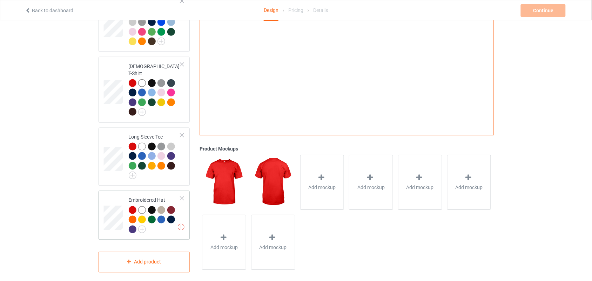  What do you see at coordinates (321, 10) in the screenshot?
I see `div: Details` at bounding box center [321, 10].